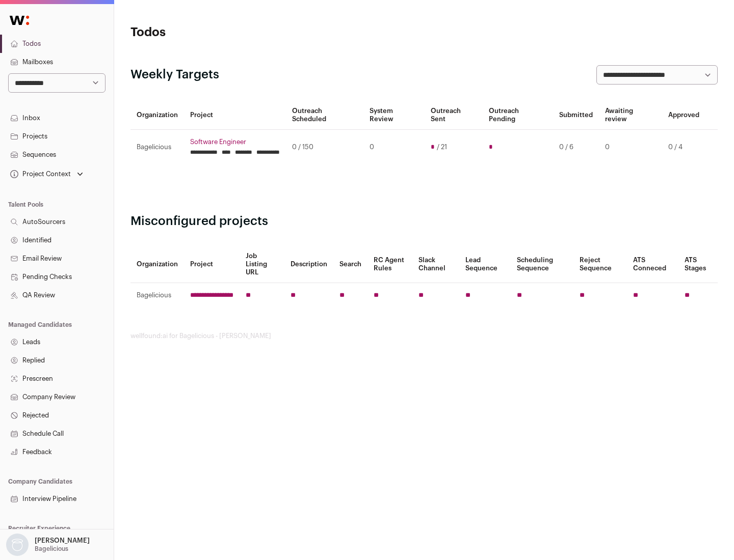  What do you see at coordinates (39, 174) in the screenshot?
I see `div: Project Context` at bounding box center [39, 174].